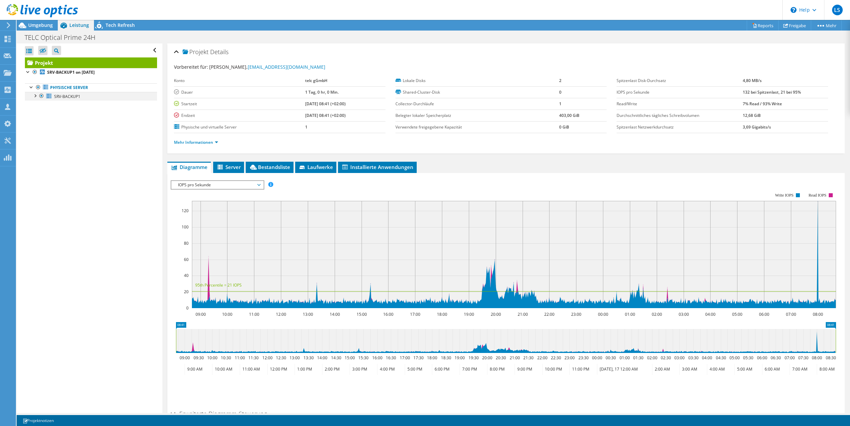  What do you see at coordinates (187, 308) in the screenshot?
I see `text: 0` at bounding box center [187, 308].